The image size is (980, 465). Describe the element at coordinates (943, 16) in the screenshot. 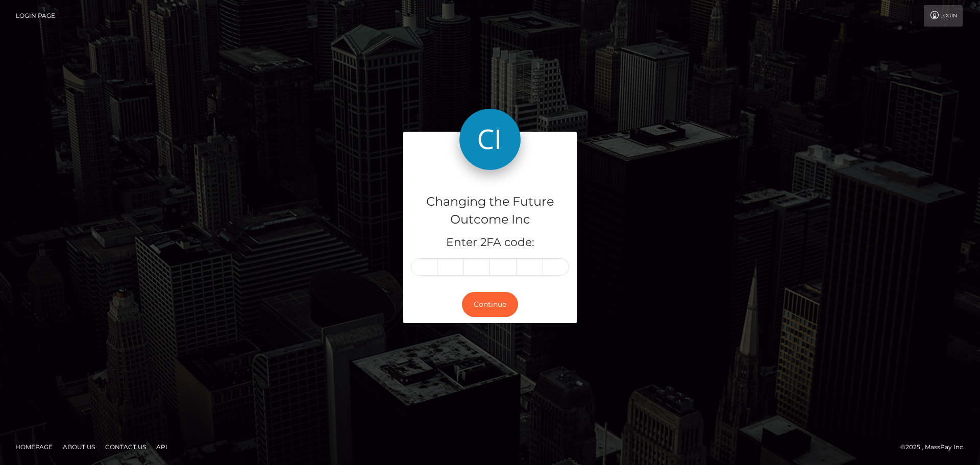

I see `a: Login` at that location.